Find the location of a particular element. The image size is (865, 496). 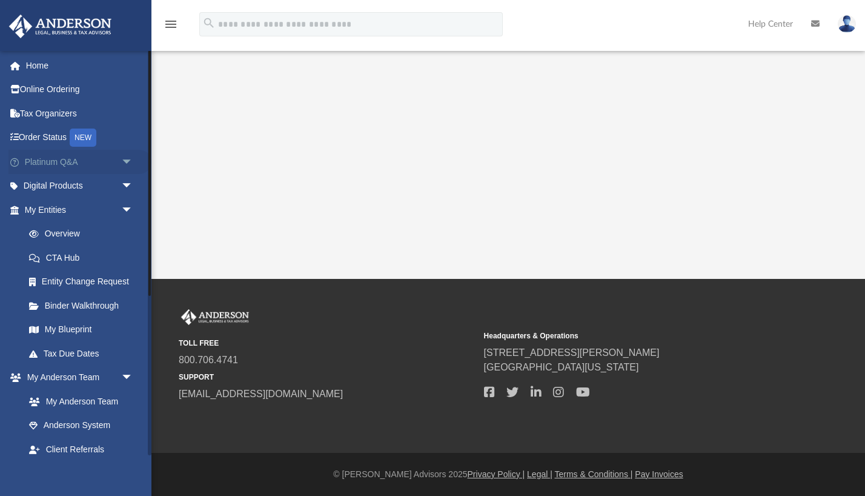

i: search is located at coordinates (209, 23).